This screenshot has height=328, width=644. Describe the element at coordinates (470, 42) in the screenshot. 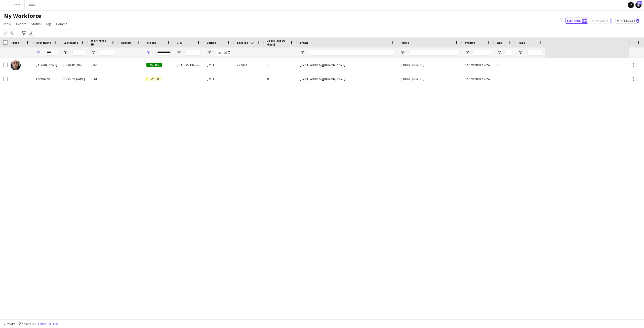

I see `span: Profile` at that location.